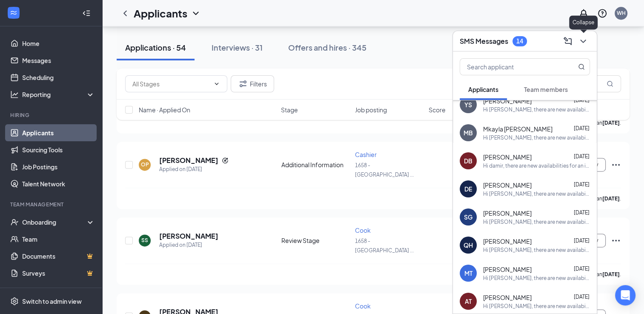  I want to click on div: Switch to admin view, so click(52, 301).